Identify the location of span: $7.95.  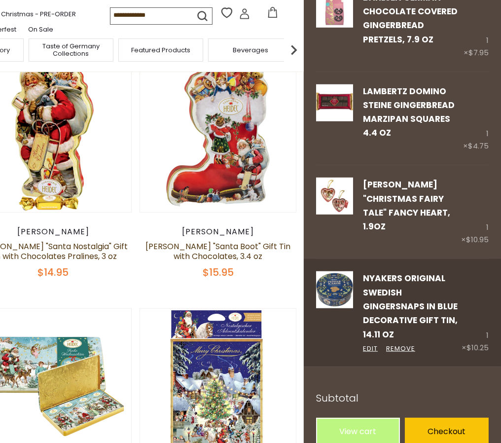
(478, 52).